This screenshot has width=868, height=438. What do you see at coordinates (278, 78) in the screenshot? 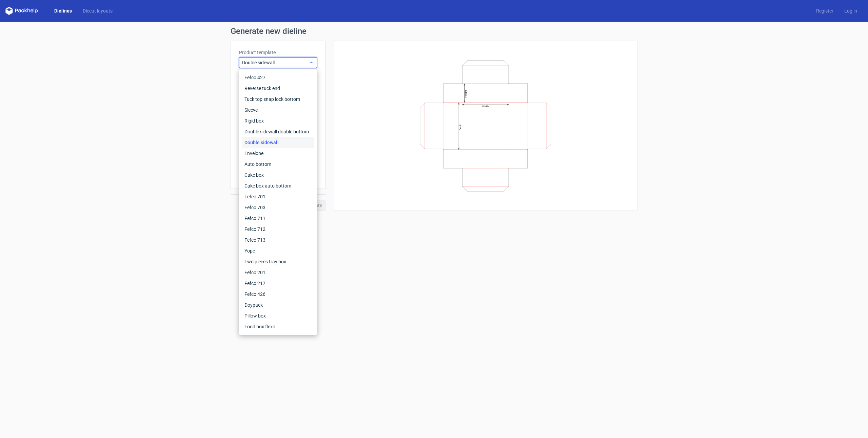
I see `div: Fefco 427` at bounding box center [278, 78].